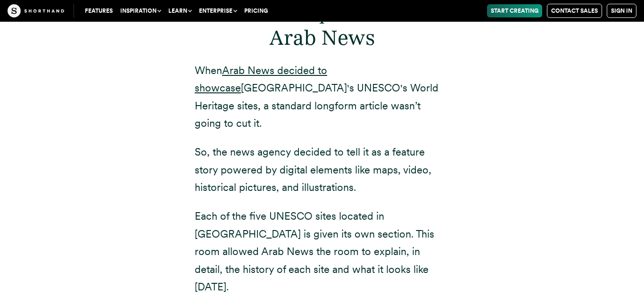  What do you see at coordinates (180, 11) in the screenshot?
I see `button: Learn` at bounding box center [180, 11].